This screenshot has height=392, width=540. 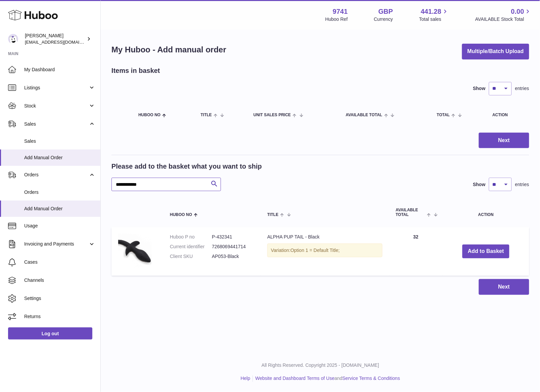 What do you see at coordinates (372, 379) in the screenshot?
I see `a: Service Terms & Conditions` at bounding box center [372, 379].